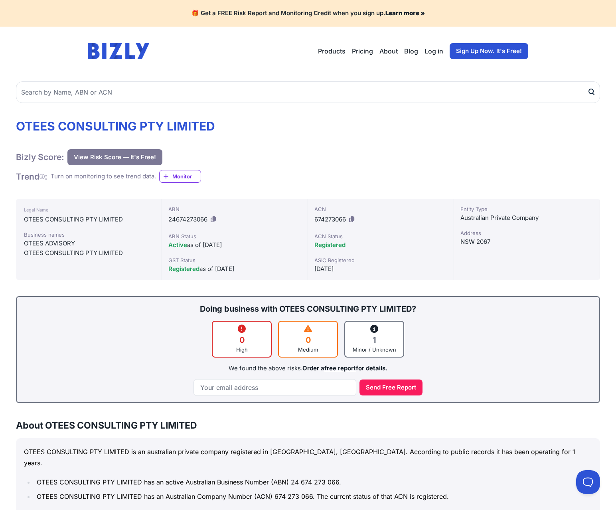 Image resolution: width=616 pixels, height=510 pixels. What do you see at coordinates (40, 157) in the screenshot?
I see `h1: Bizly Score:` at bounding box center [40, 157].